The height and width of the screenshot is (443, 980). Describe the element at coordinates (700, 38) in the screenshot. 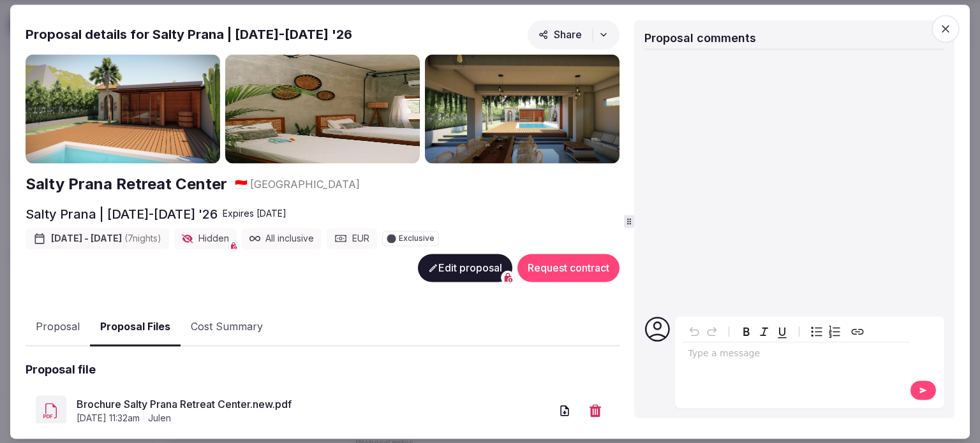

I see `span: Proposal comments` at that location.